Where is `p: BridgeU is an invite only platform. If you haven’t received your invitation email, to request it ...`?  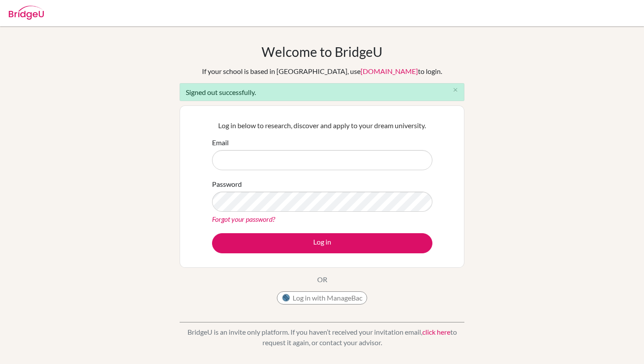 p: BridgeU is an invite only platform. If you haven’t received your invitation email, to request it ... is located at coordinates (322, 338).